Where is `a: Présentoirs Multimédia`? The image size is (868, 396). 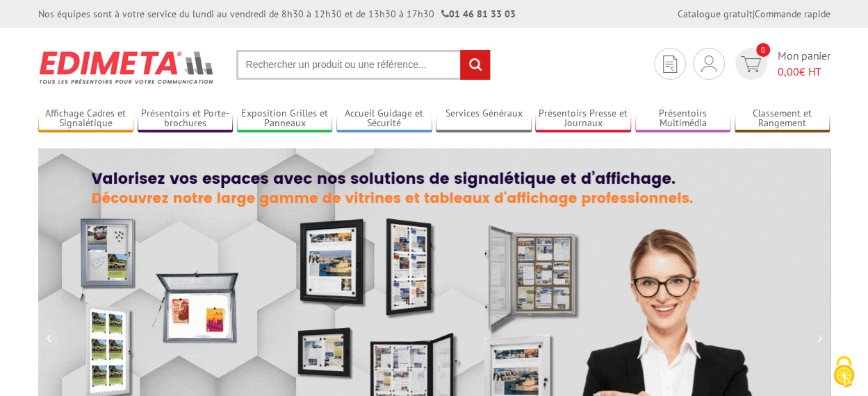 a: Présentoirs Multimédia is located at coordinates (683, 119).